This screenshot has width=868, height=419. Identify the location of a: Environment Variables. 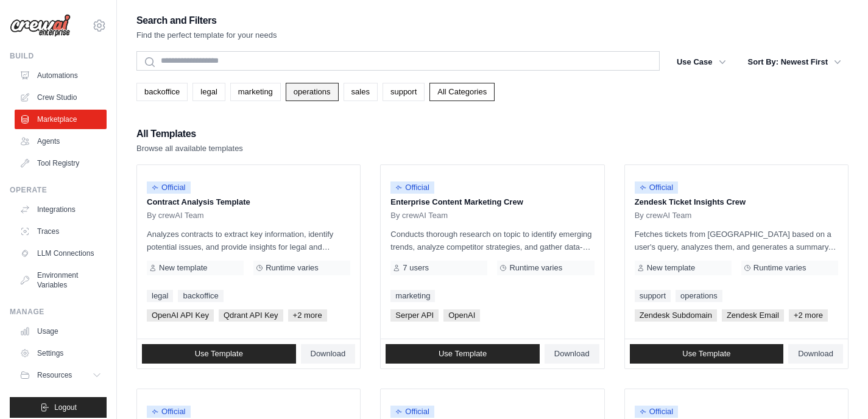
(60, 280).